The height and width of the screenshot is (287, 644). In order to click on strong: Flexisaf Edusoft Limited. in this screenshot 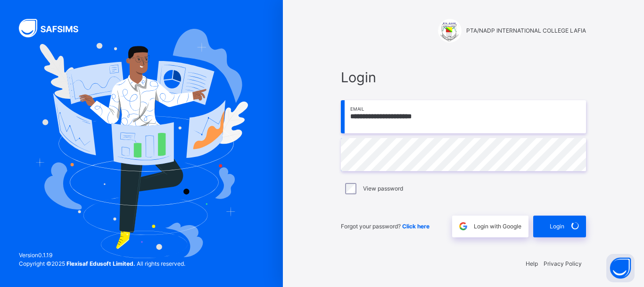, I will do `click(101, 263)`.